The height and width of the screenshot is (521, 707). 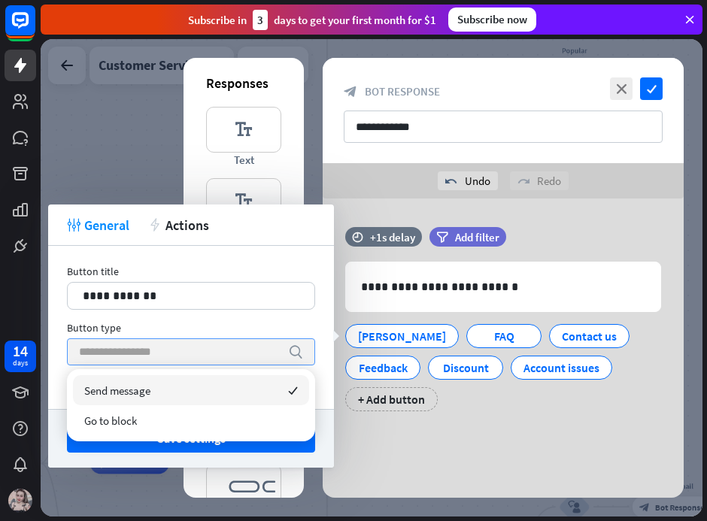 What do you see at coordinates (155, 225) in the screenshot?
I see `i: action` at bounding box center [155, 225].